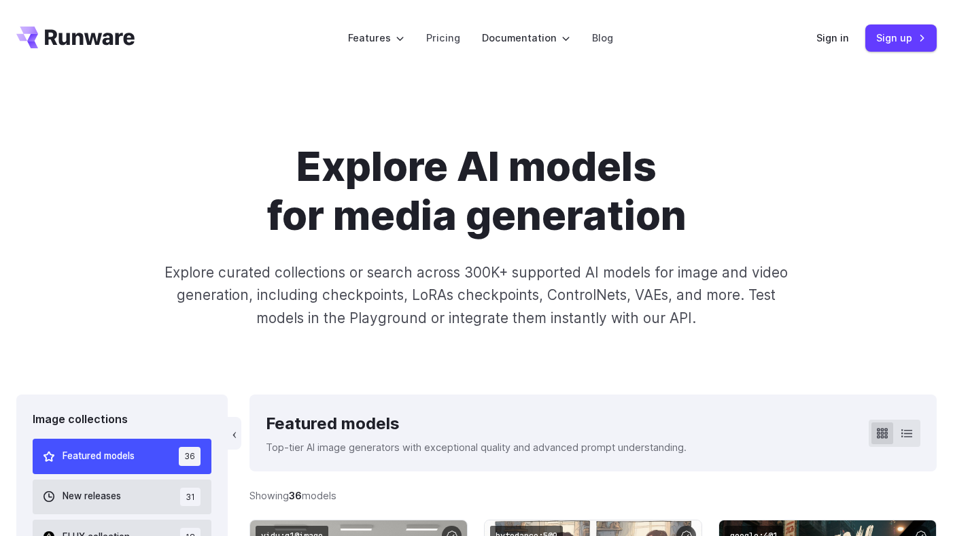 This screenshot has width=953, height=536. Describe the element at coordinates (603, 37) in the screenshot. I see `a: Blog` at that location.